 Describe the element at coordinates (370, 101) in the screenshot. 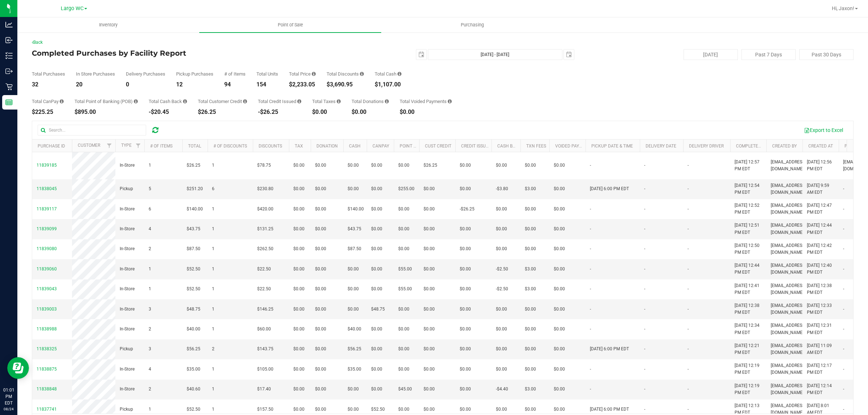

I see `div: Total Donations` at that location.